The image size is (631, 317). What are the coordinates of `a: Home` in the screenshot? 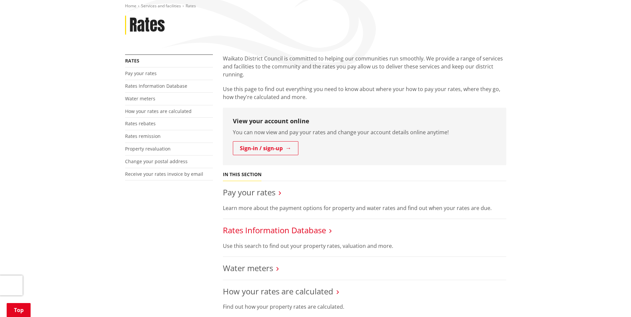 It's located at (131, 6).